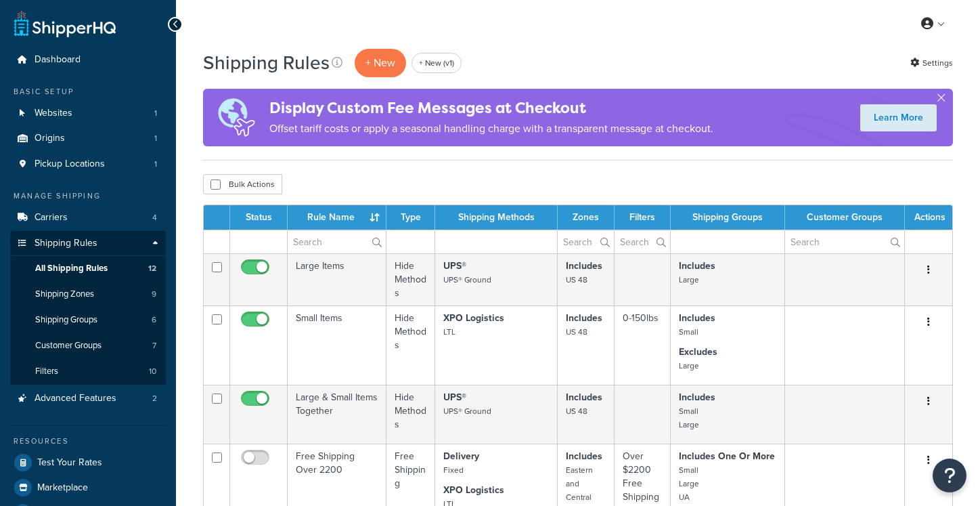 The height and width of the screenshot is (506, 980). What do you see at coordinates (689, 484) in the screenshot?
I see `small: Small Large UA` at bounding box center [689, 484].